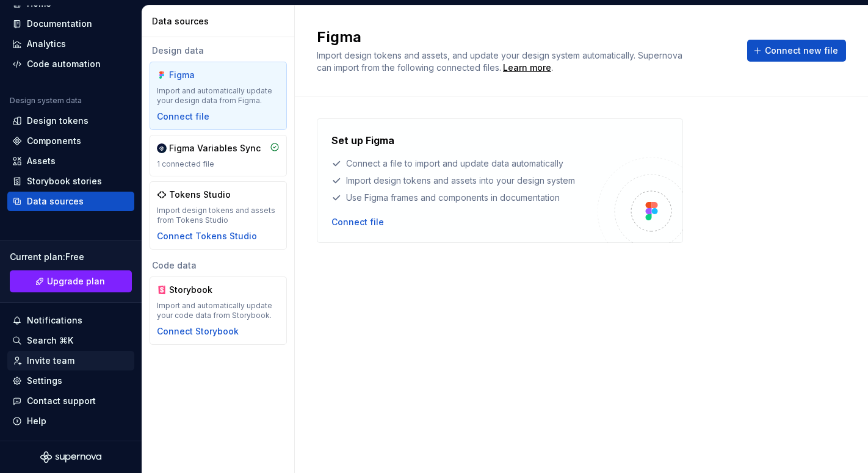  What do you see at coordinates (71, 361) in the screenshot?
I see `a: Invite team` at bounding box center [71, 361].